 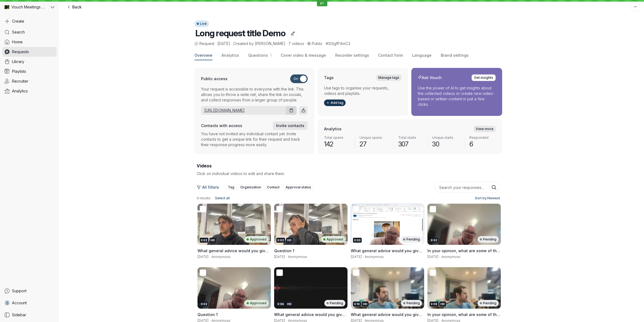 What do you see at coordinates (348, 166) in the screenshot?
I see `h2: Videos` at bounding box center [348, 166].